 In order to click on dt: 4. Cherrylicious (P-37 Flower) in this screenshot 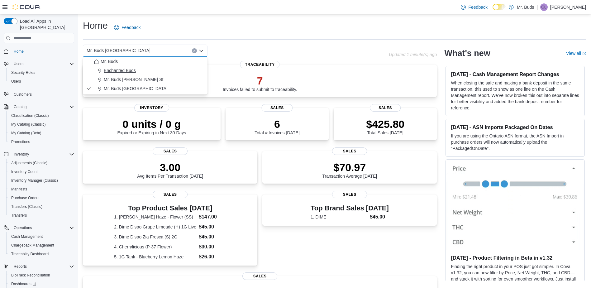, I will do `click(155, 247)`.